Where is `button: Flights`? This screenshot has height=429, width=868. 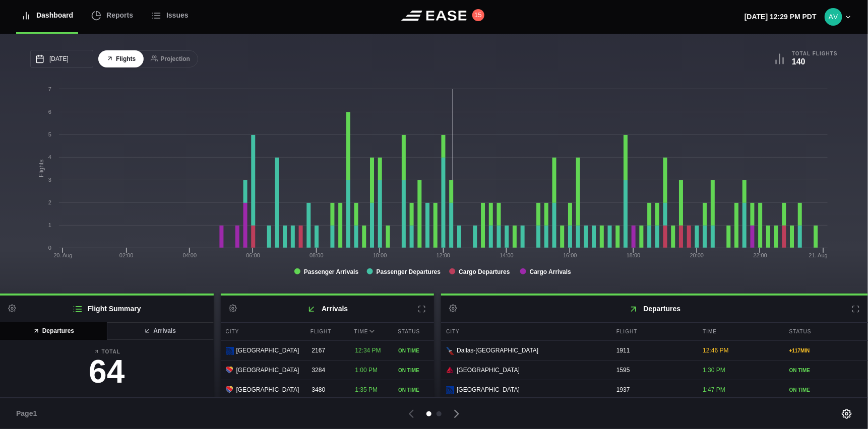
button: Flights is located at coordinates (121, 59).